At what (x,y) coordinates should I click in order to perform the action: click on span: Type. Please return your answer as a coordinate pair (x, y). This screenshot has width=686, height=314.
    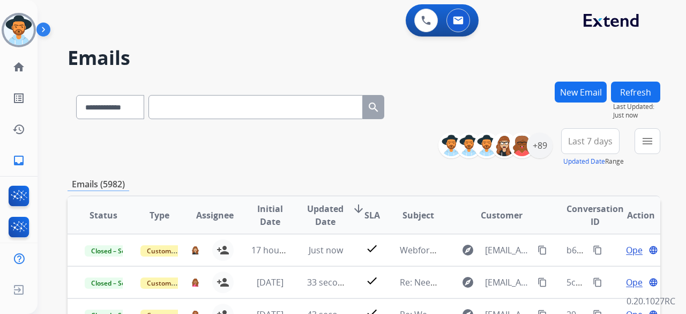
    Looking at the image, I should click on (159, 215).